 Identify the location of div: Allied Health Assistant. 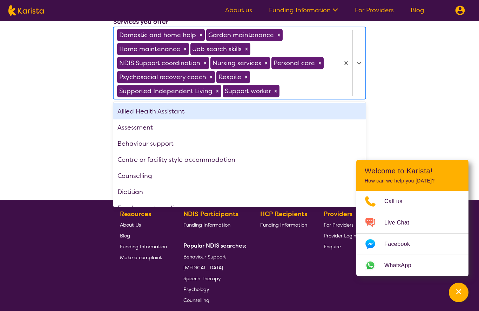
(240, 112).